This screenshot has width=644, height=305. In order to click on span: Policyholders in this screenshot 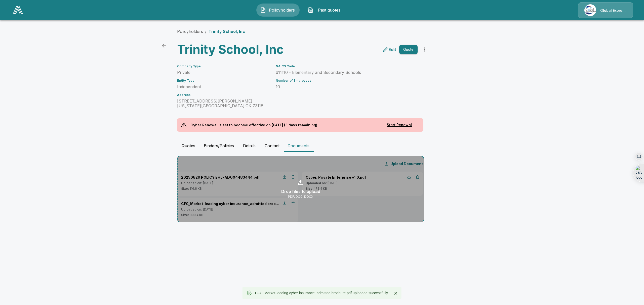, I will do `click(282, 10)`.